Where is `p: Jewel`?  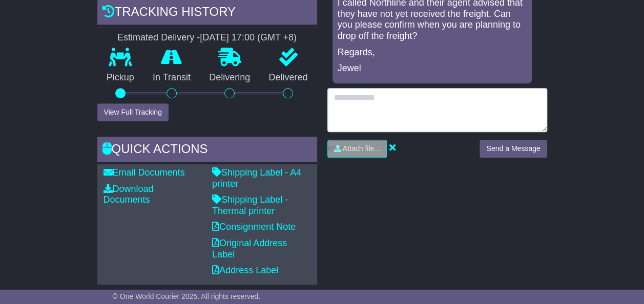 p: Jewel is located at coordinates (432, 69).